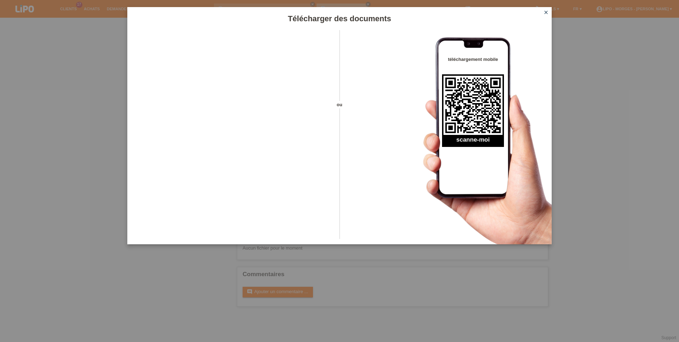 The height and width of the screenshot is (342, 679). Describe the element at coordinates (546, 12) in the screenshot. I see `i: close` at that location.